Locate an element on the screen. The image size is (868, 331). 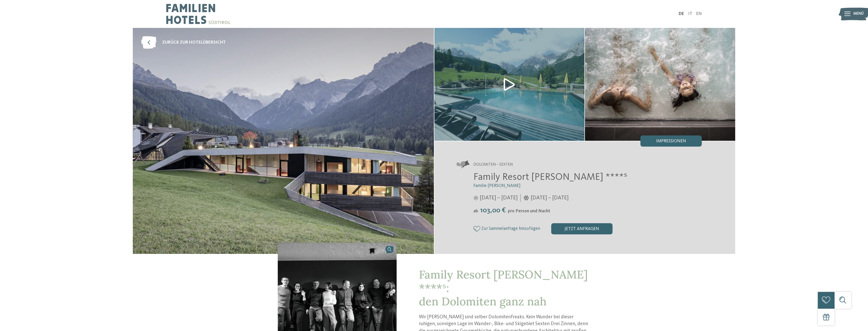
div: jetzt anfragen is located at coordinates (582, 229).